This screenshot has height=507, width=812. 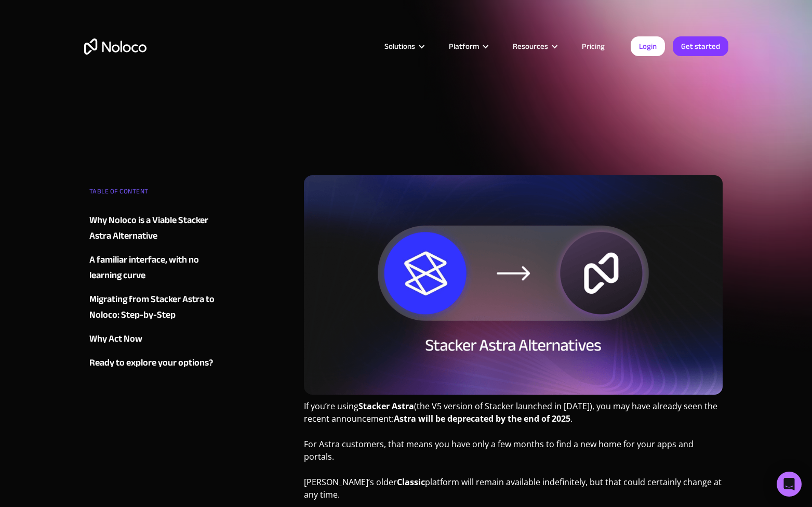 I want to click on a: Why Noloco is a Viable Stacker Astra Alternative, so click(x=152, y=228).